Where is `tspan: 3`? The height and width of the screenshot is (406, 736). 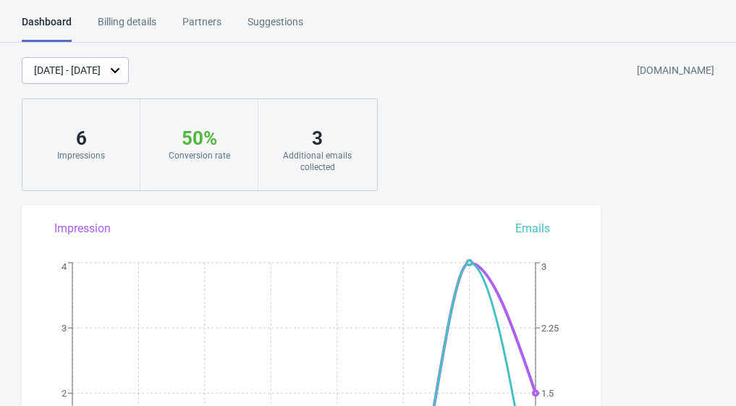
tspan: 3 is located at coordinates (64, 328).